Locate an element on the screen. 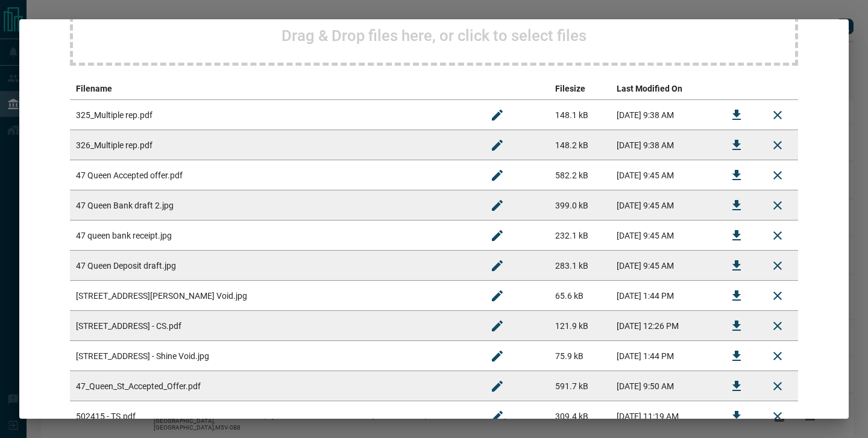 Image resolution: width=868 pixels, height=438 pixels. td: 232.1 kB is located at coordinates (580, 236).